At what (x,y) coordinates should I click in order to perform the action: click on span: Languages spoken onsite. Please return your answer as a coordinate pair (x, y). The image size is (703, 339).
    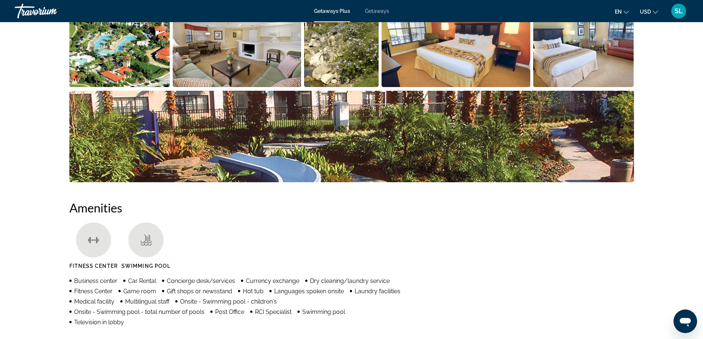
    Looking at the image, I should click on (309, 291).